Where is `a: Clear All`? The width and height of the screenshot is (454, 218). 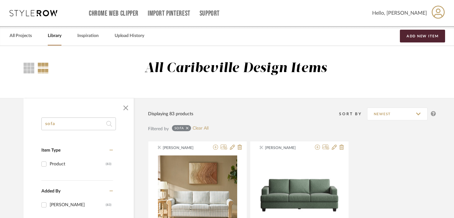
a: Clear All is located at coordinates (201, 128).